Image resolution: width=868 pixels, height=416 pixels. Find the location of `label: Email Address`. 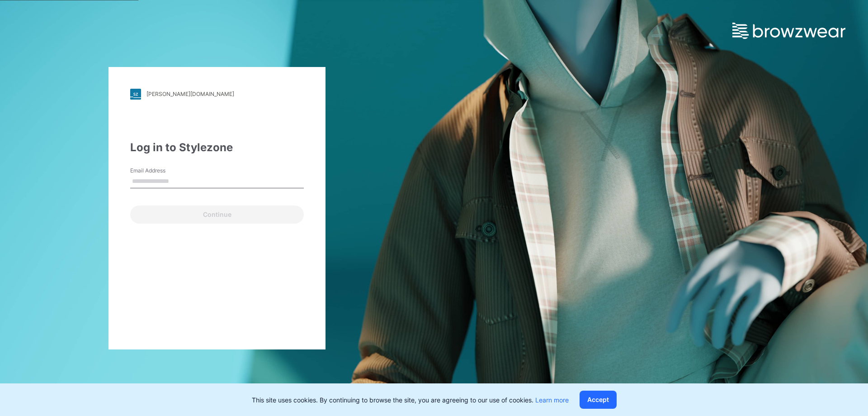

label: Email Address is located at coordinates (162, 171).